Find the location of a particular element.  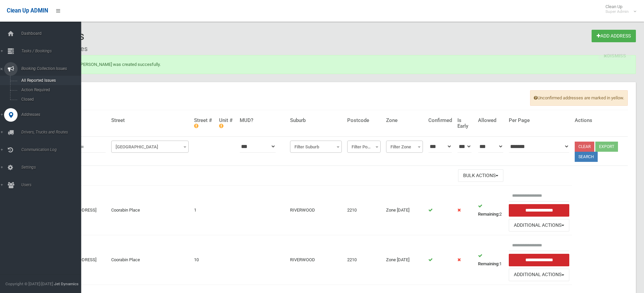

td: 2 is located at coordinates (491, 210).